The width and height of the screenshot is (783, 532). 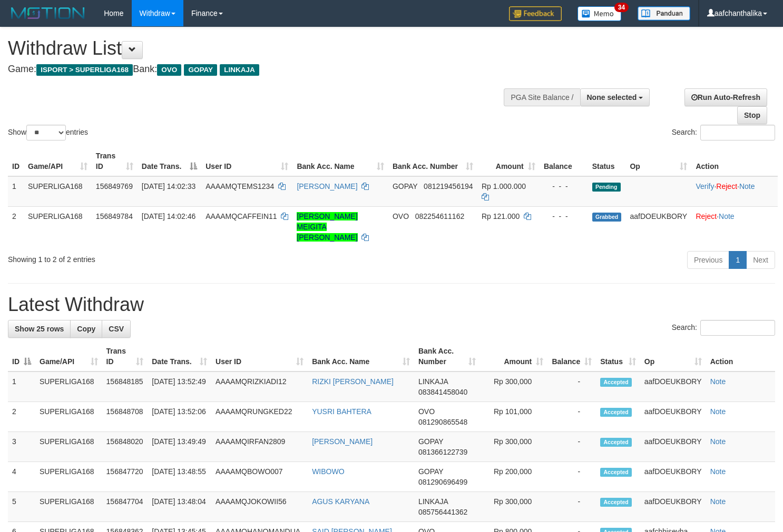 I want to click on td: 5, so click(x=22, y=507).